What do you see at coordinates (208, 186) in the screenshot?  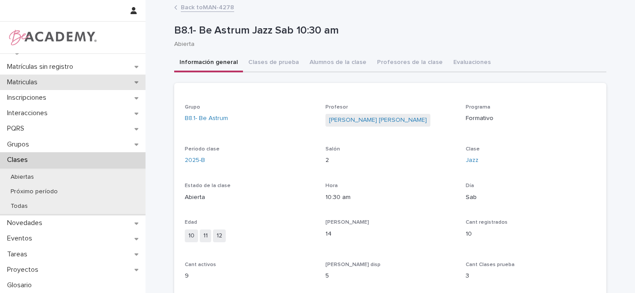 I see `span: Estado de la clase` at bounding box center [208, 186].